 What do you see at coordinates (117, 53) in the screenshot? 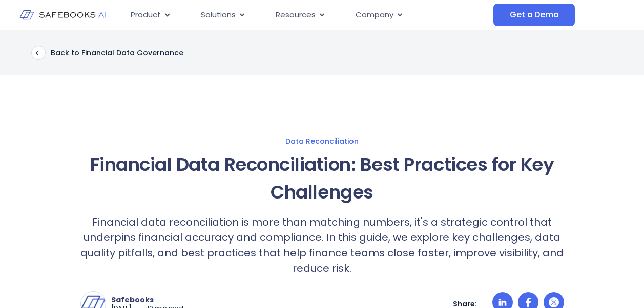
I see `p: Back to Financial Data Governance` at bounding box center [117, 53].